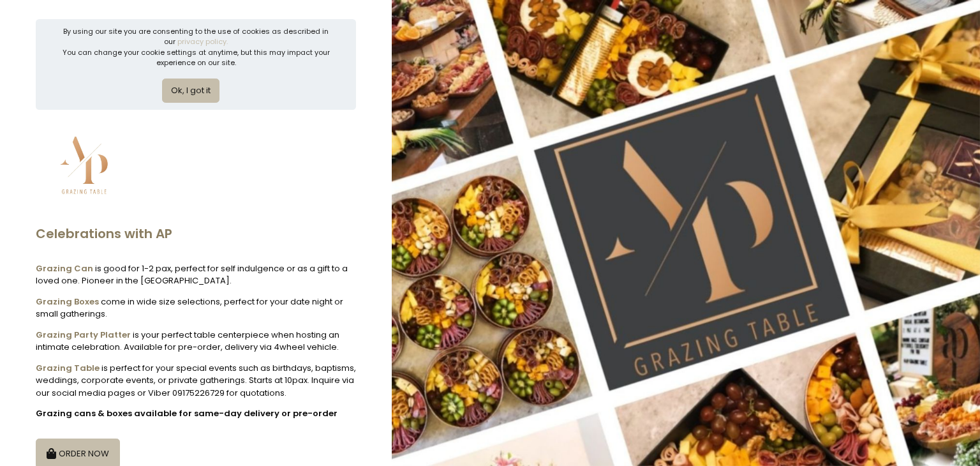 Image resolution: width=980 pixels, height=466 pixels. Describe the element at coordinates (196, 233) in the screenshot. I see `div: Celebrations with AP` at that location.